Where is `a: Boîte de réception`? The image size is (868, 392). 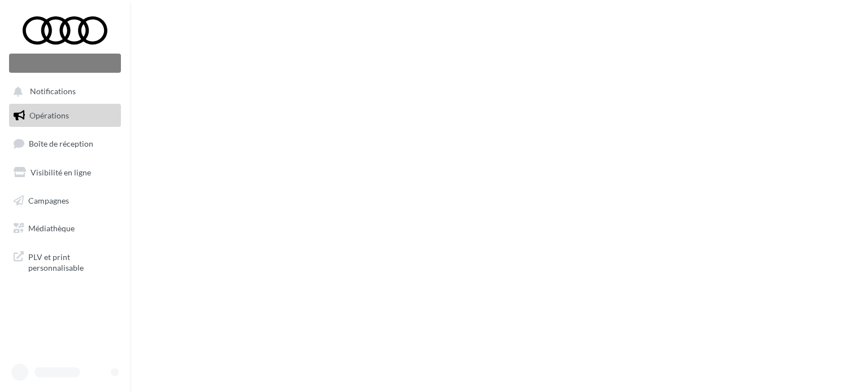
a: Boîte de réception is located at coordinates (65, 143).